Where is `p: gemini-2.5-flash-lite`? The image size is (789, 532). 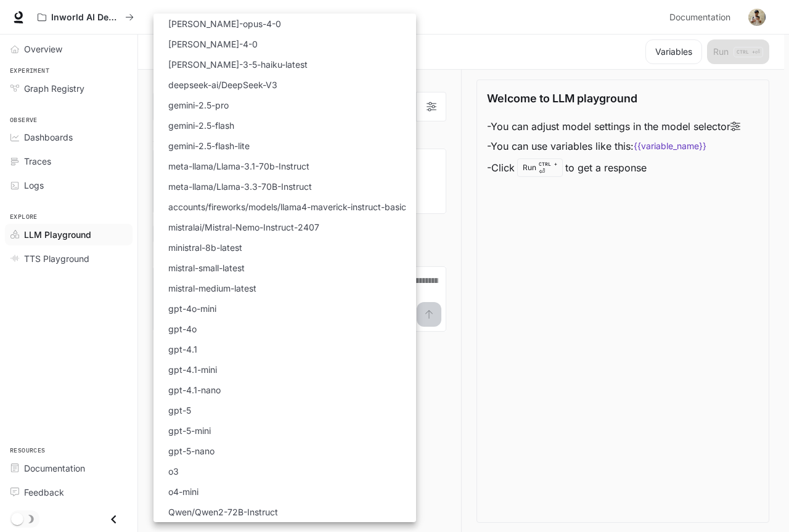 p: gemini-2.5-flash-lite is located at coordinates (209, 145).